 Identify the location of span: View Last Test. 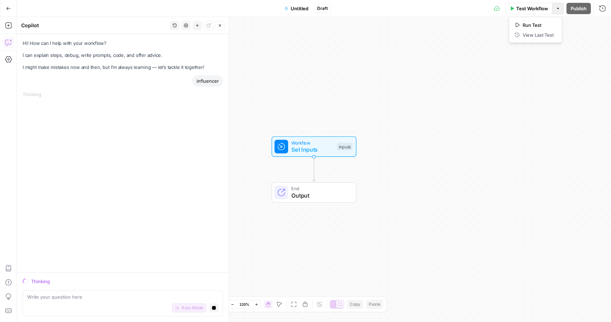
(538, 35).